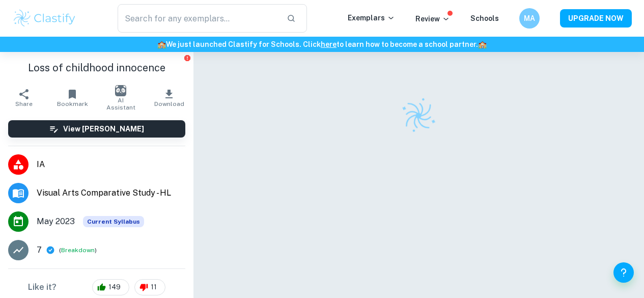  Describe the element at coordinates (433, 19) in the screenshot. I see `p: Review` at that location.